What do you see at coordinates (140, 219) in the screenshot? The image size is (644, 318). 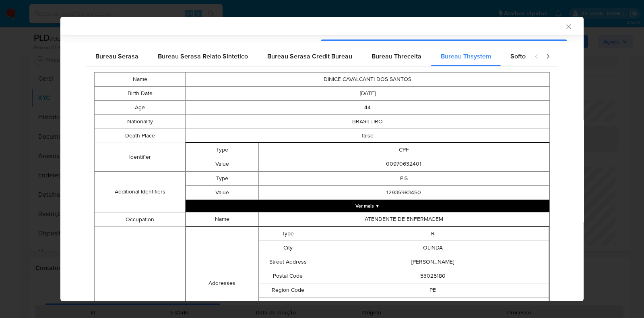 I see `td: Occupation` at bounding box center [140, 219].